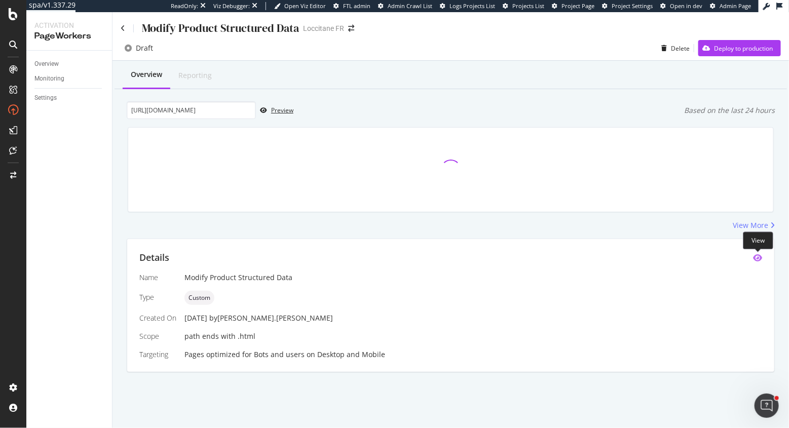  I want to click on span: Project Page, so click(577, 6).